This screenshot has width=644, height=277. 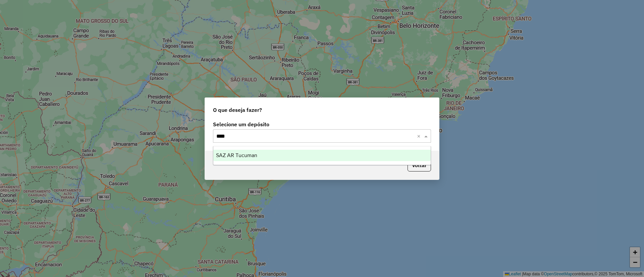 I want to click on label: Selecione um depósito, so click(x=322, y=124).